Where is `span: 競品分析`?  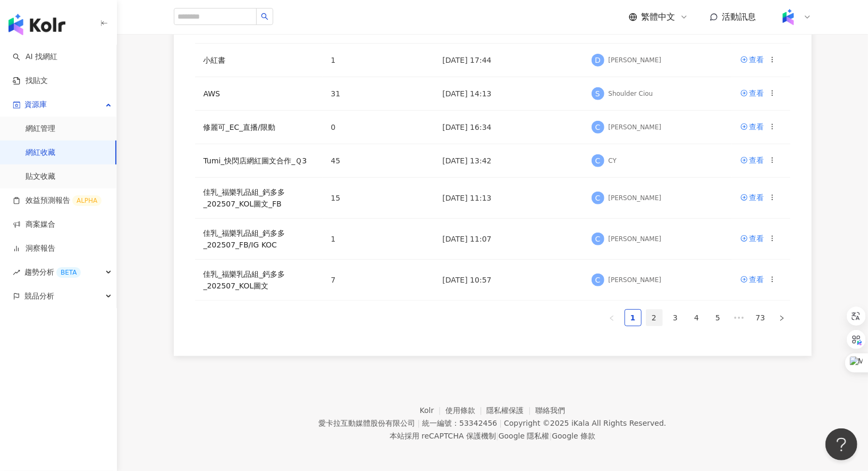 span: 競品分析 is located at coordinates (40, 296).